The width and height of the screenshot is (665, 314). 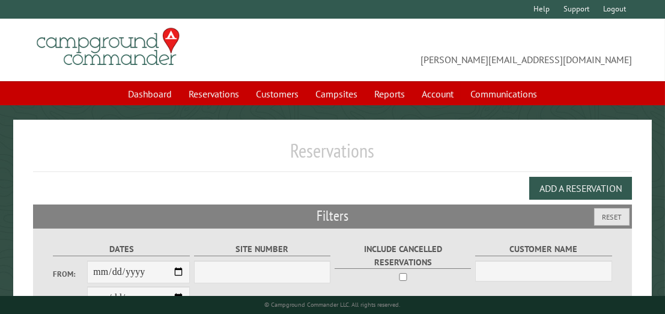 What do you see at coordinates (168, 81) in the screenshot?
I see `div: Keywords by Traffic` at bounding box center [168, 81].